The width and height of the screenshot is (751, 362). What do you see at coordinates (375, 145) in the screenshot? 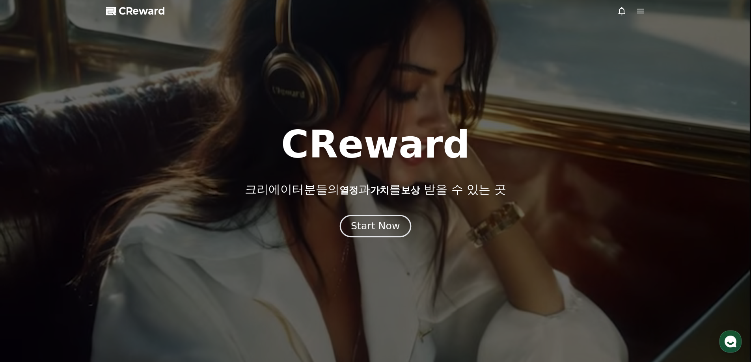
I see `h1: CReward` at bounding box center [375, 145].